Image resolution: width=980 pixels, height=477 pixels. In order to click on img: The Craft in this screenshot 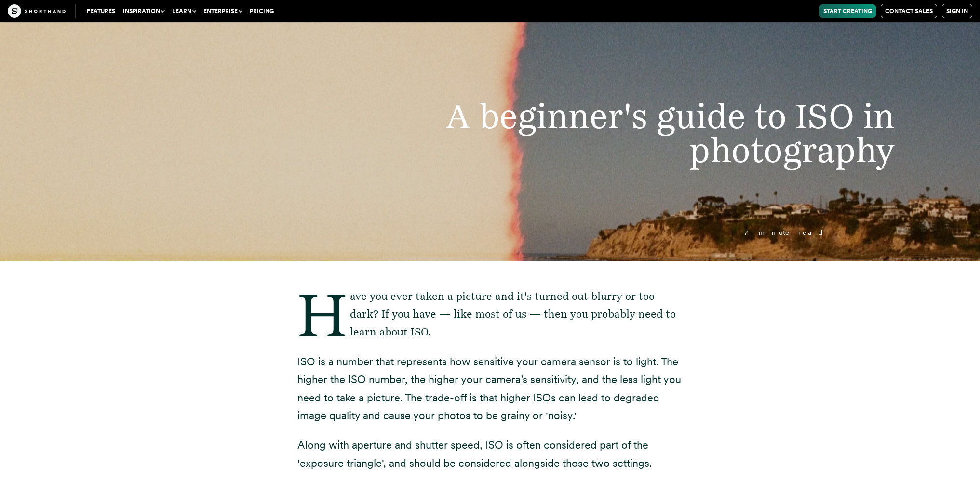, I will do `click(36, 11)`.